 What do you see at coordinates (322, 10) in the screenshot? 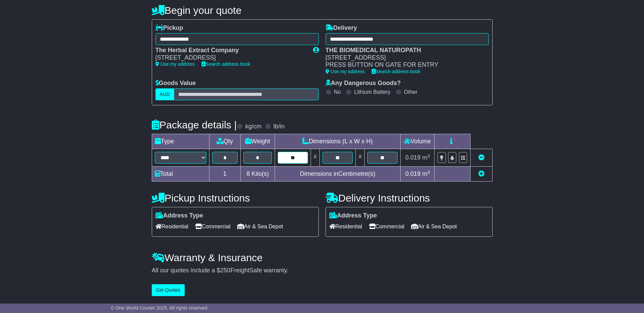
I see `h4: Begin your quote` at bounding box center [322, 10].